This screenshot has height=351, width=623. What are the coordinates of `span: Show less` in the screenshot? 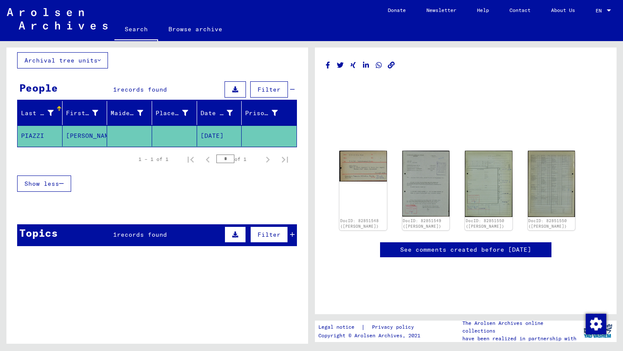 It's located at (42, 184).